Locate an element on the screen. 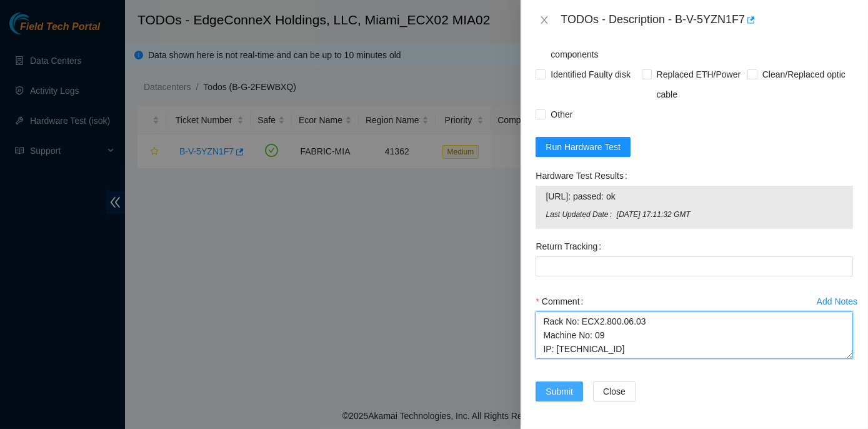 Image resolution: width=868 pixels, height=429 pixels. span: Run Hardware Test is located at coordinates (583, 147).